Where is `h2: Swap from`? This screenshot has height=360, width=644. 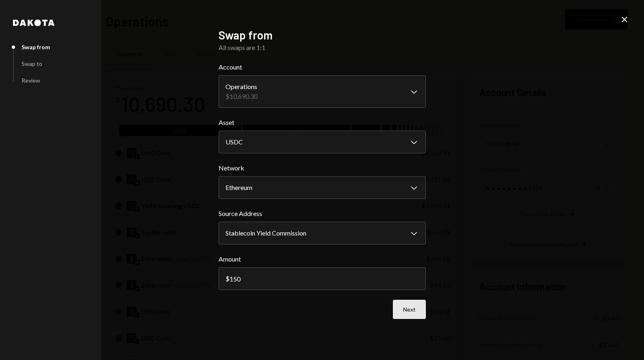
h2: Swap from is located at coordinates (322, 35).